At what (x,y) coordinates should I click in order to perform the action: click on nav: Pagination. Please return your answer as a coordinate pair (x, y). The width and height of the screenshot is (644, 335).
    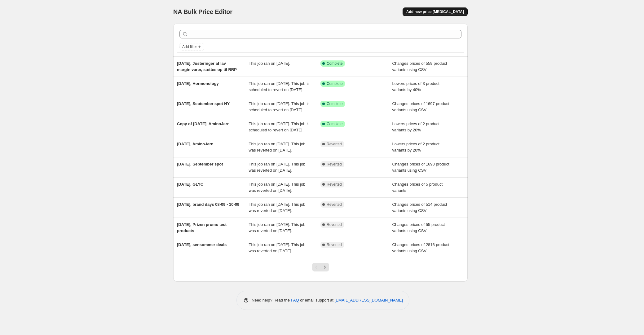
    Looking at the image, I should click on (320, 267).